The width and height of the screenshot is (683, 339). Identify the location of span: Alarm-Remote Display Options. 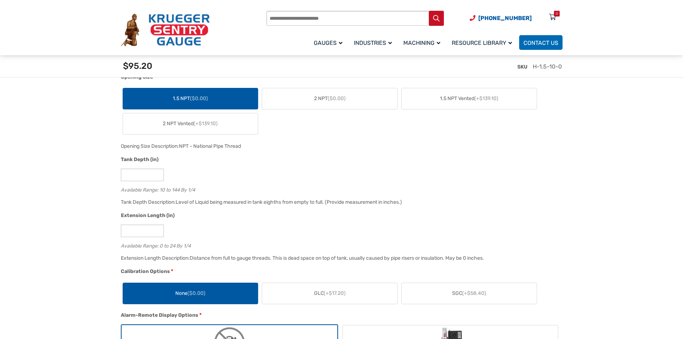
(159, 315).